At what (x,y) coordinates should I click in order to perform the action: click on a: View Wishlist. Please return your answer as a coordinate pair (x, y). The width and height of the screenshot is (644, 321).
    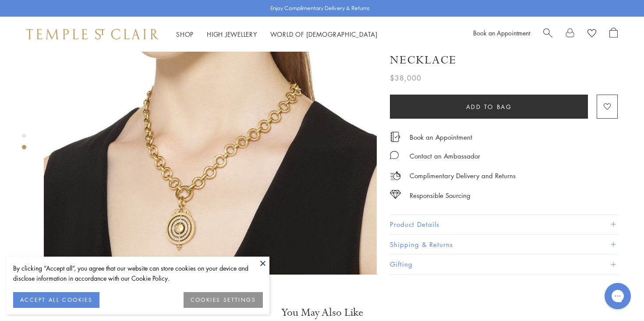
    Looking at the image, I should click on (592, 34).